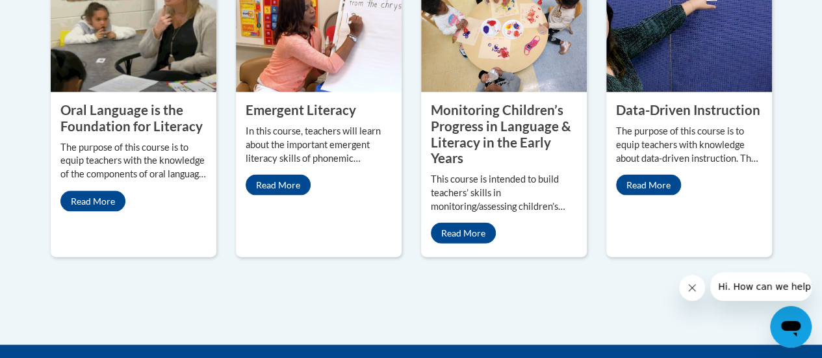 Image resolution: width=822 pixels, height=358 pixels. I want to click on span: Hi. How can we help?, so click(57, 14).